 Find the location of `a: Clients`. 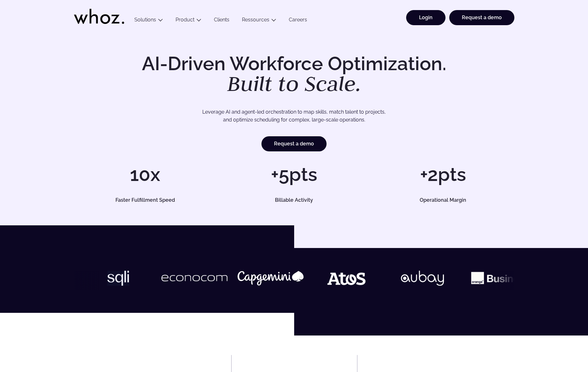

a: Clients is located at coordinates (222, 21).